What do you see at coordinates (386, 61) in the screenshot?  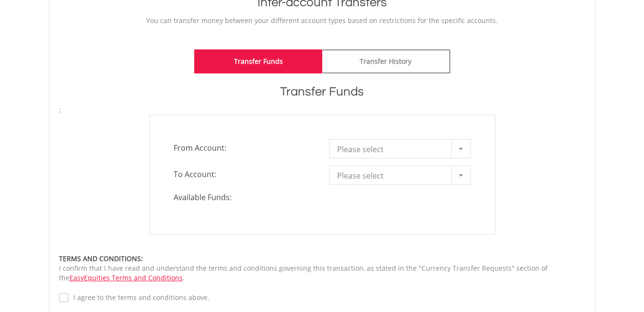 I see `a: Transfer History` at bounding box center [386, 61].